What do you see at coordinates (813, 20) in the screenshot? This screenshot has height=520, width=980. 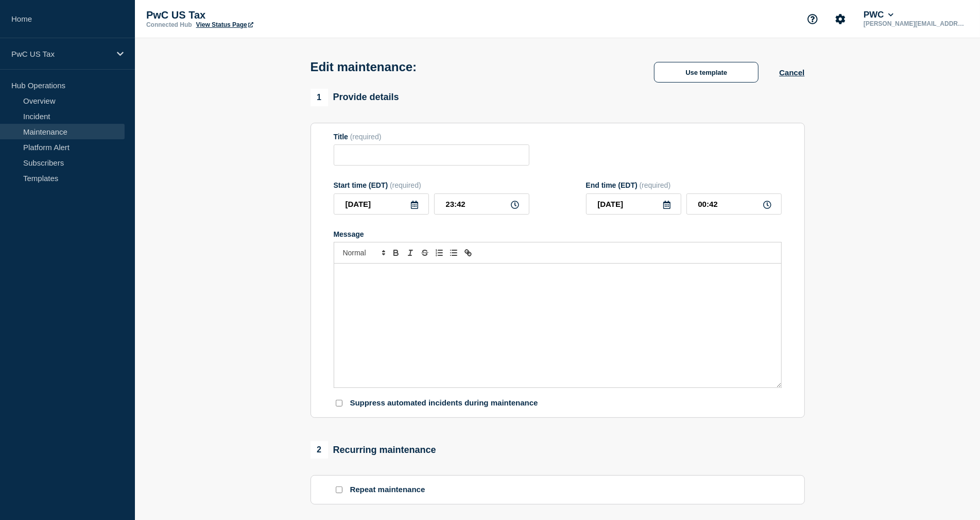 I see `button: Support` at bounding box center [813, 20].